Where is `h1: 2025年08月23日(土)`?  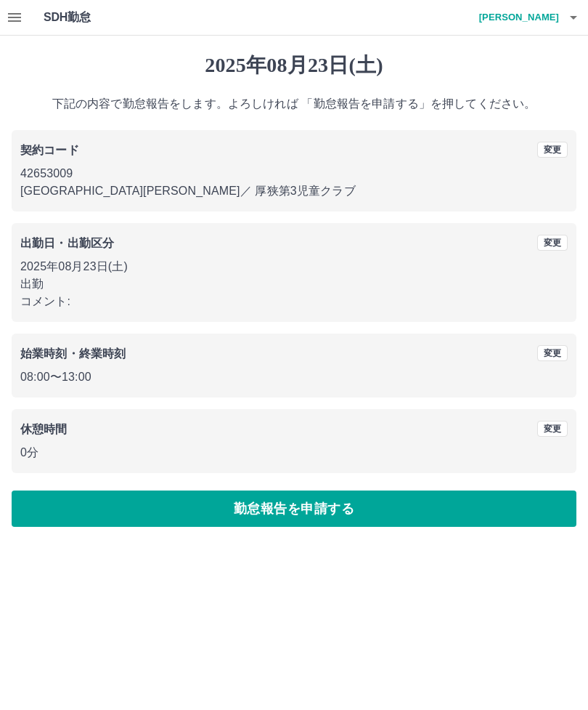
h1: 2025年08月23日(土) is located at coordinates (294, 65).